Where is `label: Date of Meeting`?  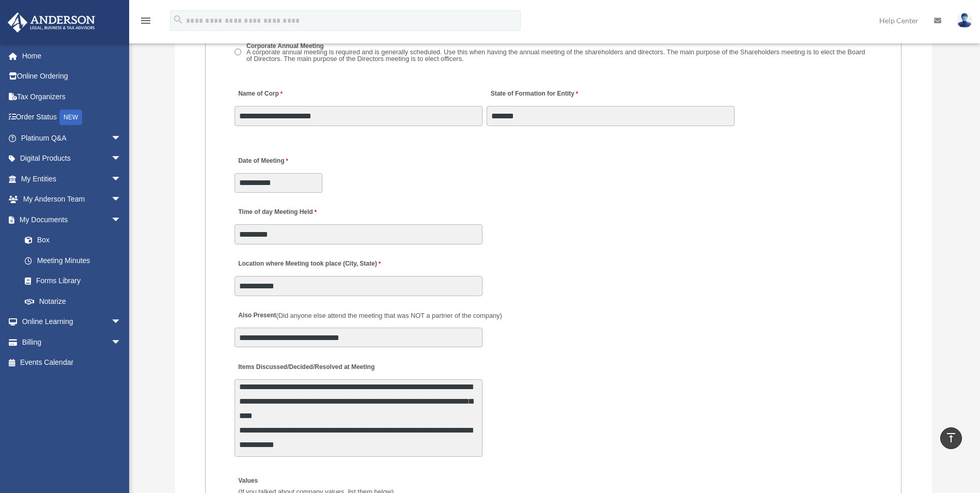
label: Date of Meeting is located at coordinates (284, 161).